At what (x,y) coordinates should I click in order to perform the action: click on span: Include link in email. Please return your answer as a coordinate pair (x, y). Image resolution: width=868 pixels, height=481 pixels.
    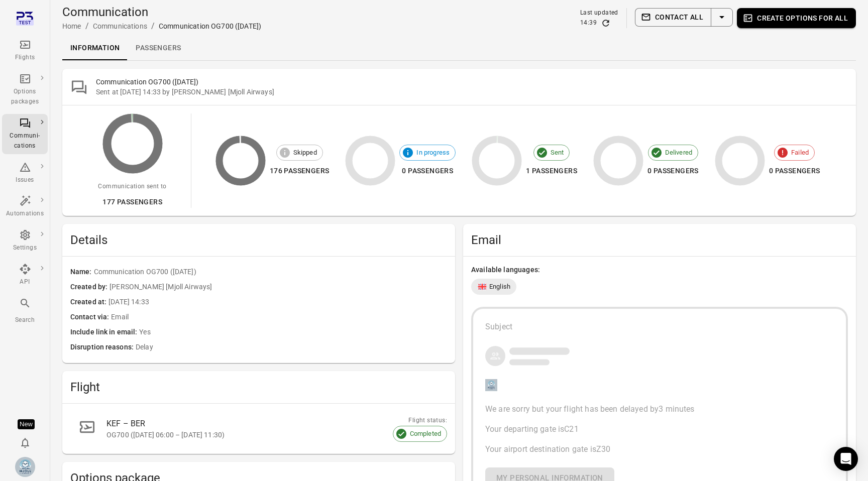
    Looking at the image, I should click on (105, 332).